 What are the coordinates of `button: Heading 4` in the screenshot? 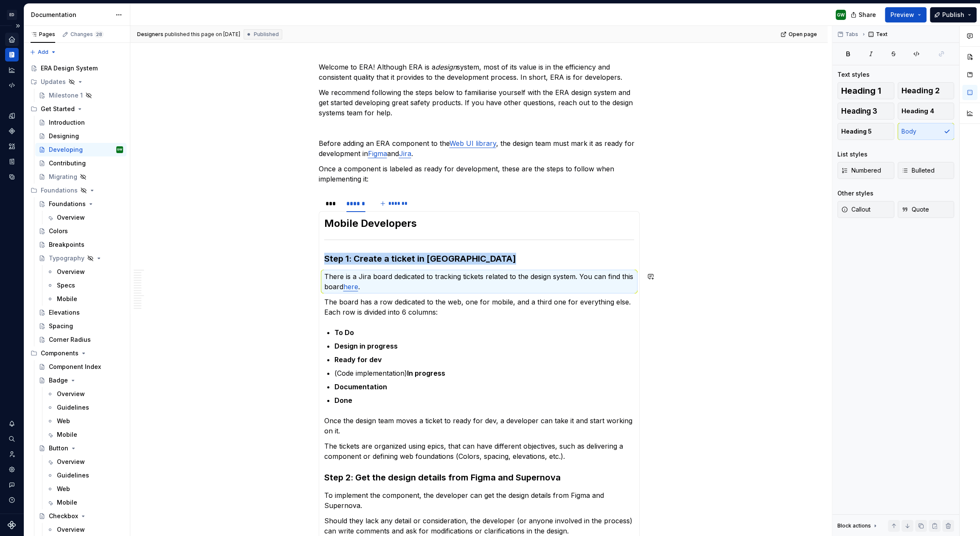 It's located at (927, 112).